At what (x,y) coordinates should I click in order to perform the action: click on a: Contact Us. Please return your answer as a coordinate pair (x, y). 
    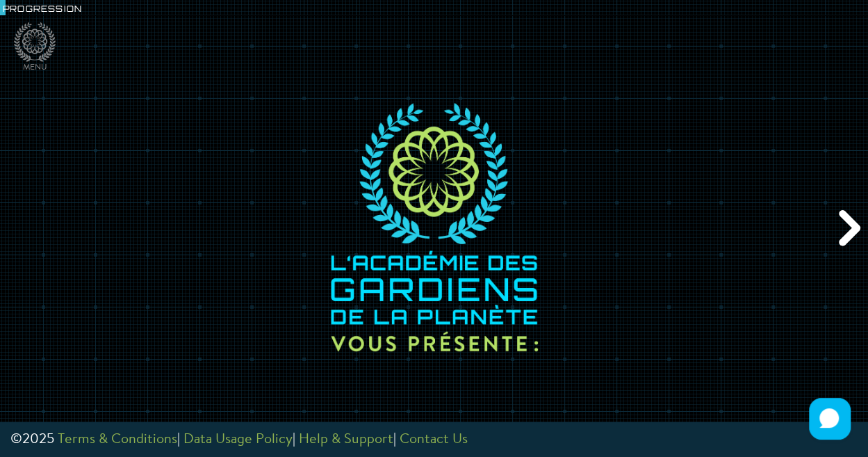
    Looking at the image, I should click on (434, 439).